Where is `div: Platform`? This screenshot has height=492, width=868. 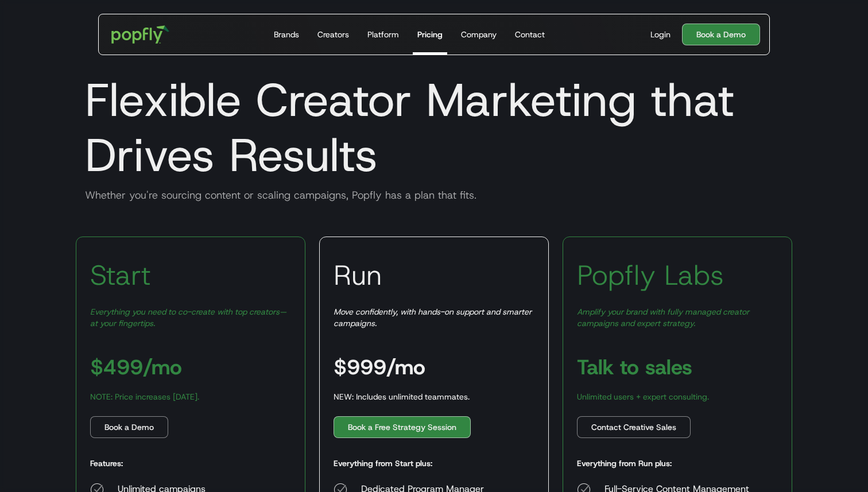
div: Platform is located at coordinates (383, 35).